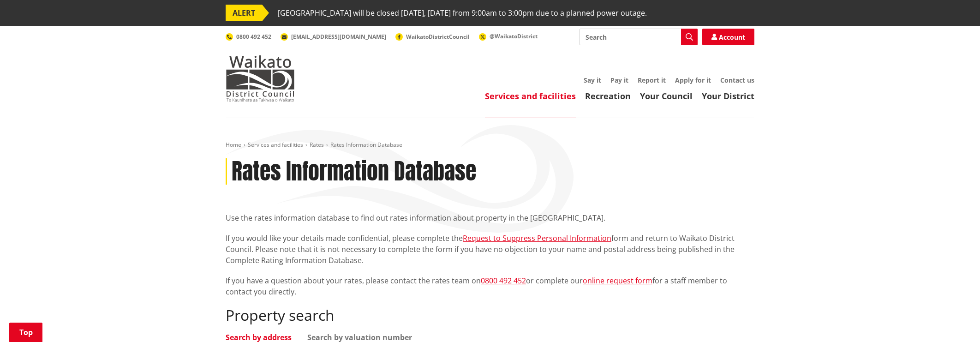 This screenshot has height=342, width=980. Describe the element at coordinates (537, 238) in the screenshot. I see `a: Request to Suppress Personal Information` at that location.